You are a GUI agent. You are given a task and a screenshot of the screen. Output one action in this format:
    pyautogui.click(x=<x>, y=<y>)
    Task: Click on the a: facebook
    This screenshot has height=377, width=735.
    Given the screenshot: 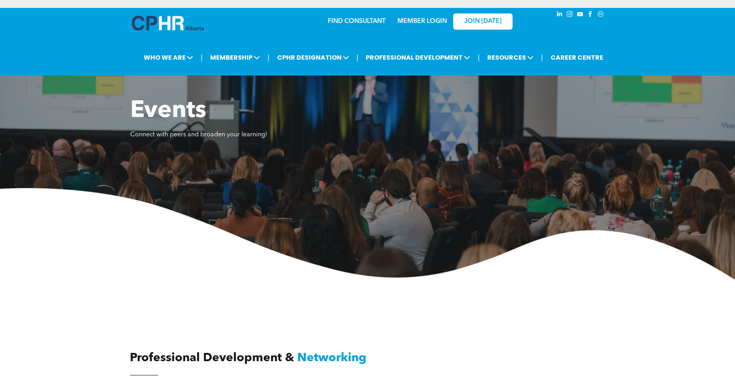 What is the action you would take?
    pyautogui.click(x=590, y=15)
    